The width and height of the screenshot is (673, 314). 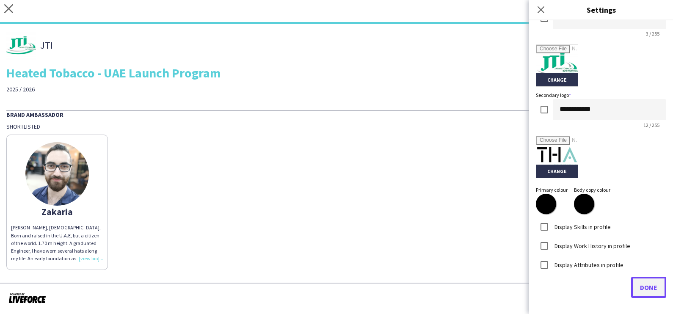 What do you see at coordinates (553, 95) in the screenshot?
I see `label: Secondary logo` at bounding box center [553, 95].